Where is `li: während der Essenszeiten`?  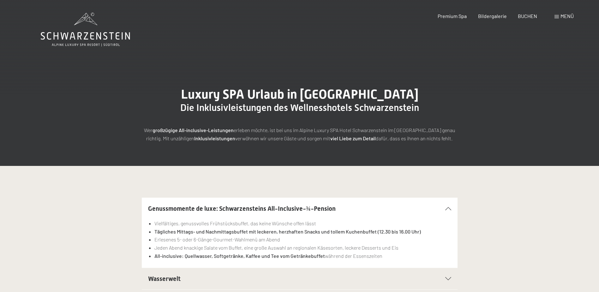
li: während der Essenszeiten is located at coordinates (302, 256).